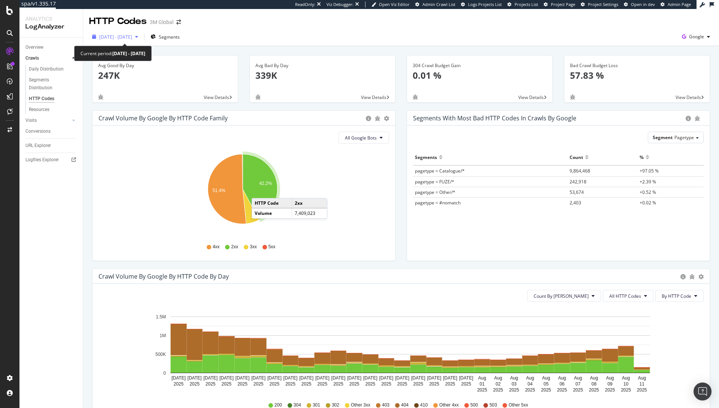  Describe the element at coordinates (531, 384) in the screenshot. I see `text: 04` at that location.